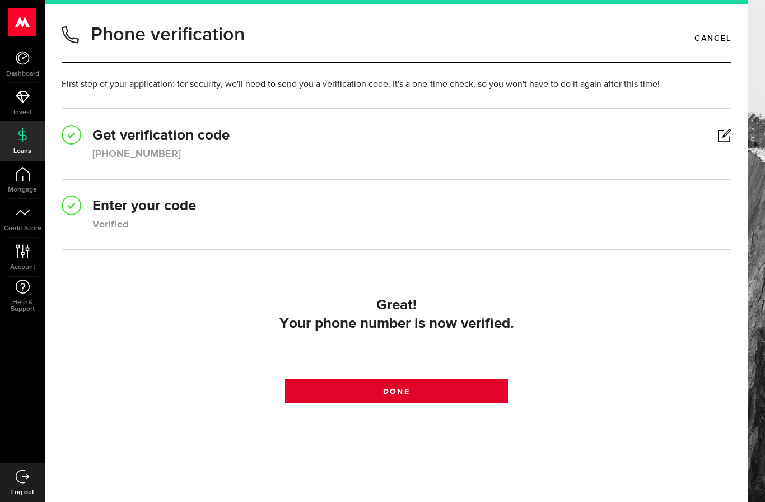 This screenshot has height=502, width=765. Describe the element at coordinates (396, 135) in the screenshot. I see `h2: Get verification code` at that location.